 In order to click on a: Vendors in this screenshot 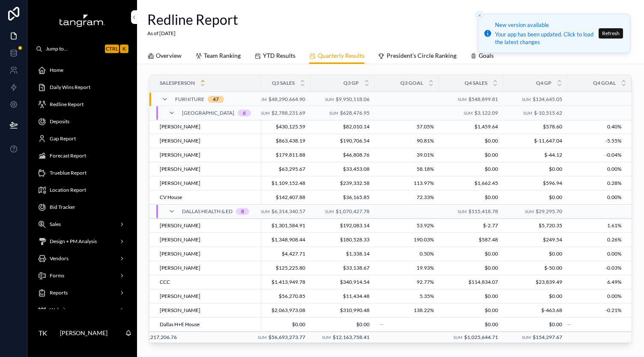, I will do `click(82, 259)`.